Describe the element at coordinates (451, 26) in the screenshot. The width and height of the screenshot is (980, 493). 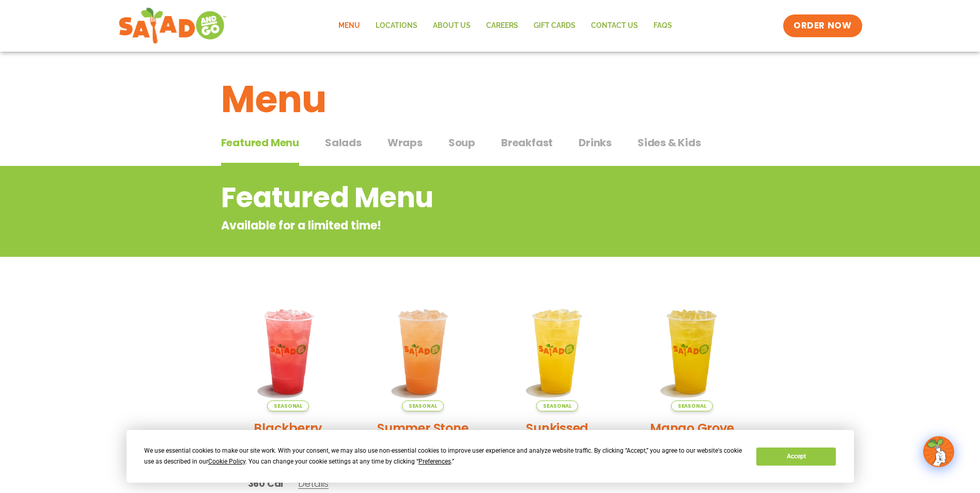
I see `a: About Us` at that location.